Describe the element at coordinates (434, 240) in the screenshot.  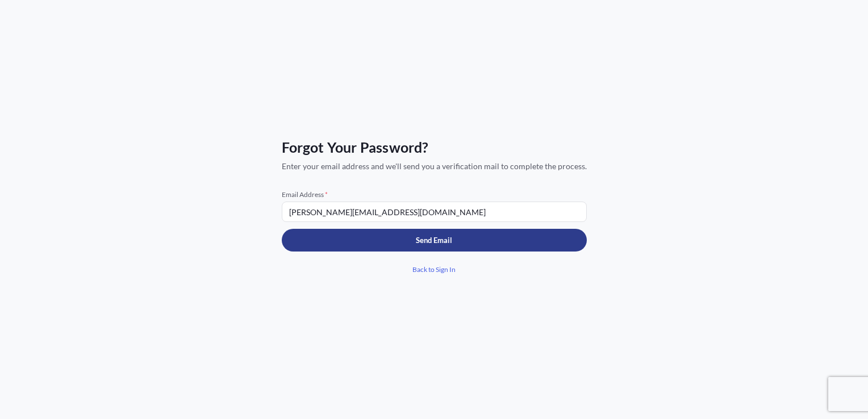
I see `p: Send Email` at that location.